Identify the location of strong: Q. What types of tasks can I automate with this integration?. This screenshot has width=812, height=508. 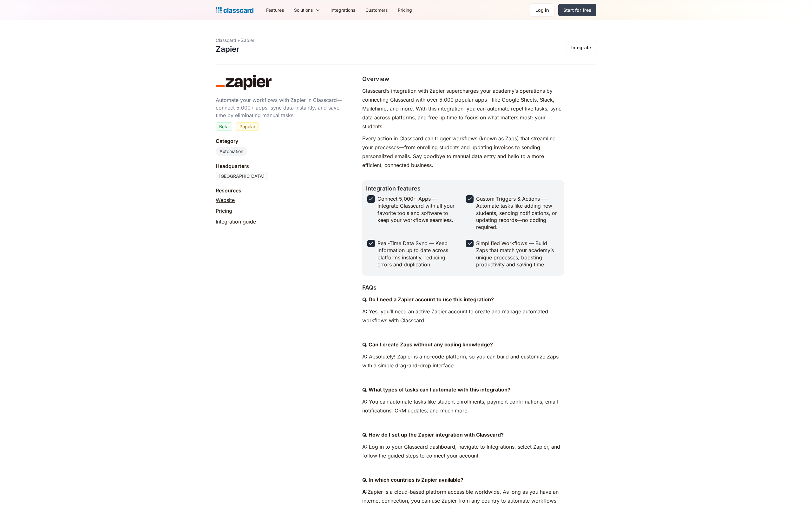
(436, 390).